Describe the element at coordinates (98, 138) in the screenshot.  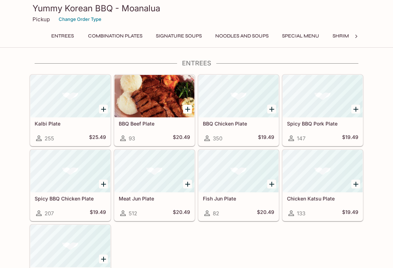
I see `h5: $25.49` at that location.